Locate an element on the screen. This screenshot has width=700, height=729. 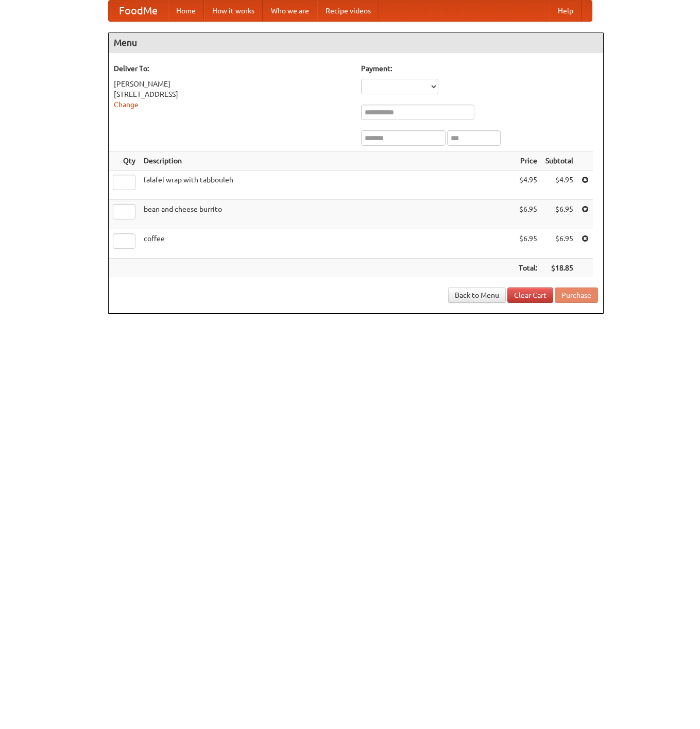
th: Total: is located at coordinates (528, 268).